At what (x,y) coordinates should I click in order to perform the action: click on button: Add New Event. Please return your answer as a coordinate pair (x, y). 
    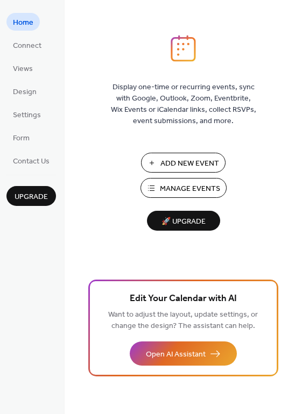
    Looking at the image, I should click on (183, 162).